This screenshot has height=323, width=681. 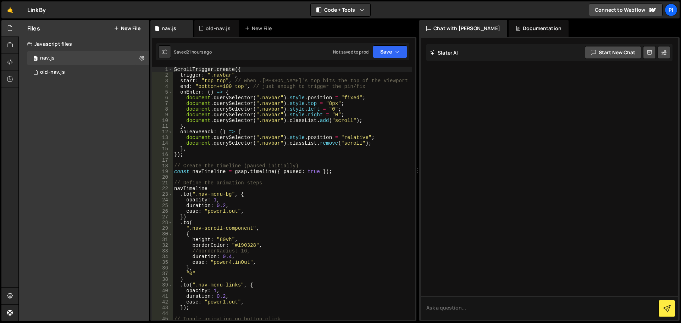 I want to click on div: Saved, so click(x=193, y=52).